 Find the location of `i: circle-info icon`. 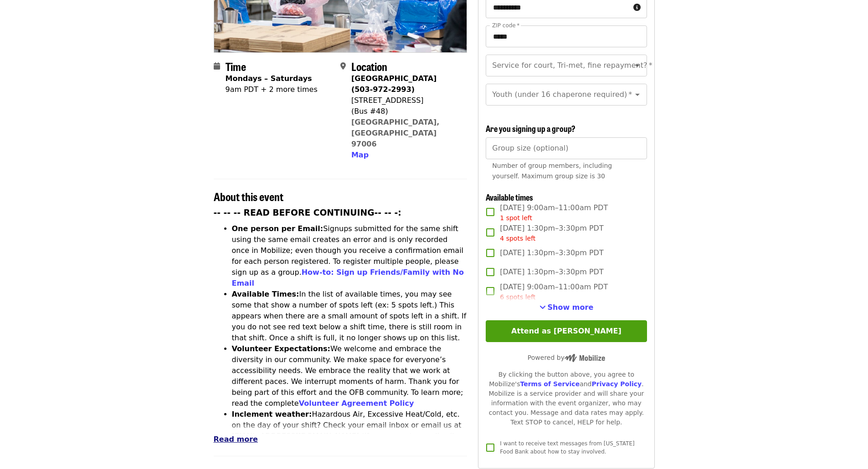

i: circle-info icon is located at coordinates (637, 8).